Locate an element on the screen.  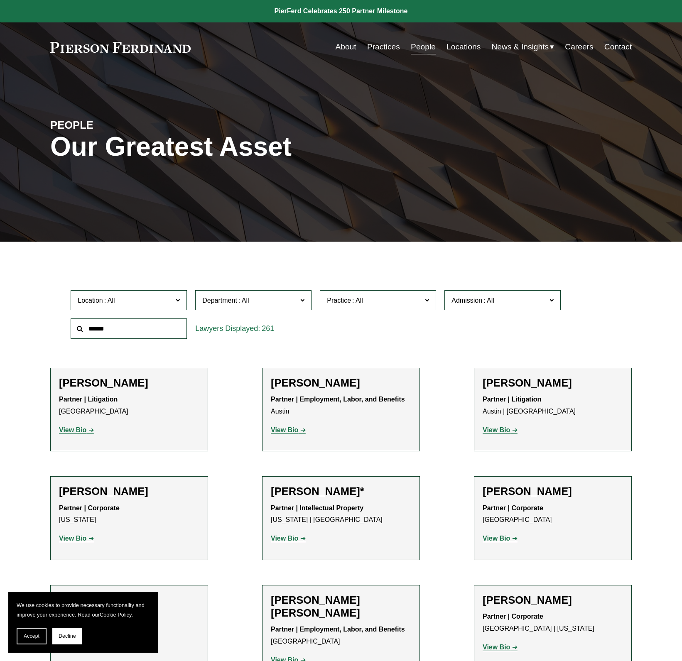
a: Contact is located at coordinates (618, 47).